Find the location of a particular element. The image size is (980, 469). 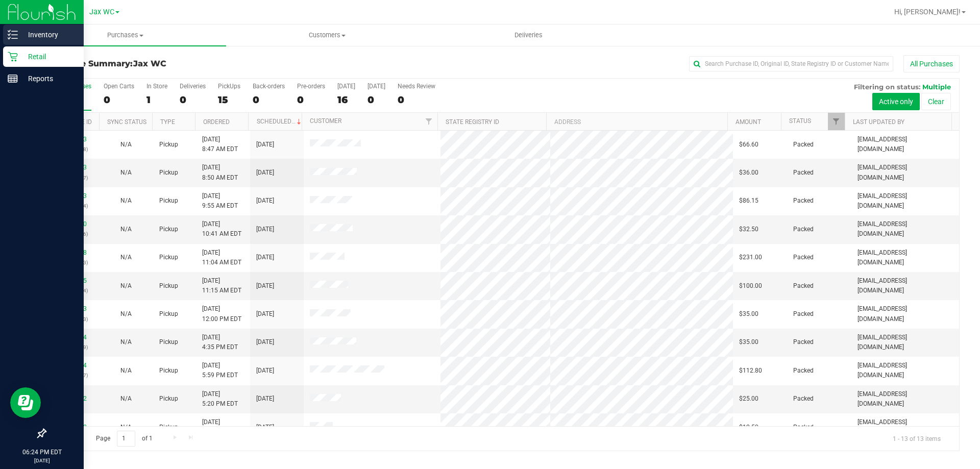

a: 12010822 is located at coordinates (73, 399).